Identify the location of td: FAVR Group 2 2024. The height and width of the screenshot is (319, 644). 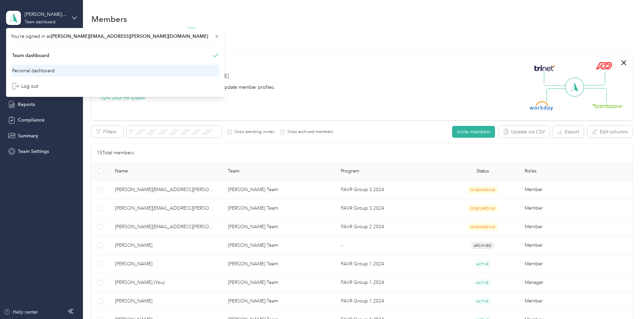
(391, 227).